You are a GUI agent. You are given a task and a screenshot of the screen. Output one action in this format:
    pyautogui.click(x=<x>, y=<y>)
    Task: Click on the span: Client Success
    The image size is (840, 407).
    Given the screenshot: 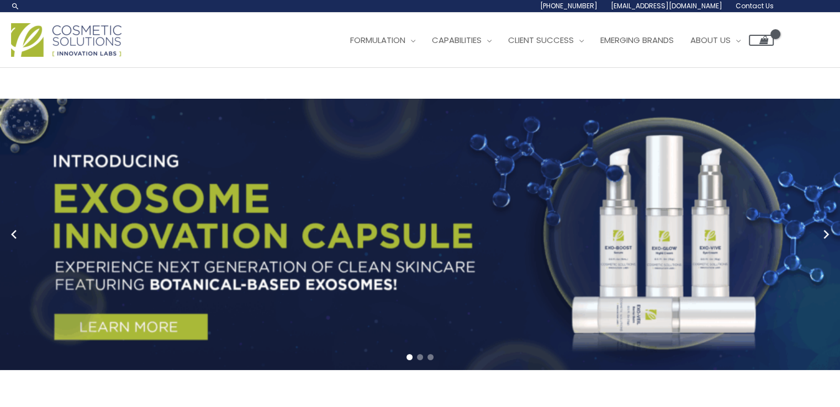 What is the action you would take?
    pyautogui.click(x=540, y=40)
    